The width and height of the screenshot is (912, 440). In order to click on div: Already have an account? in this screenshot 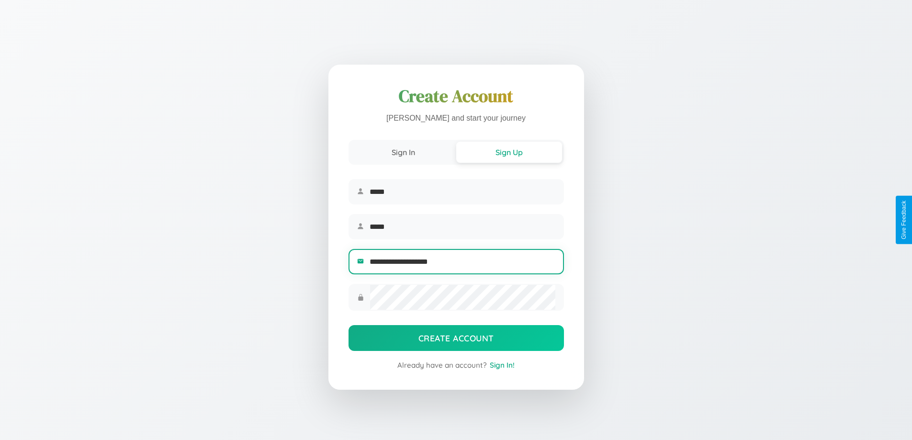, I will do `click(456, 365)`.